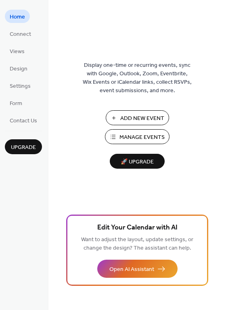 The image size is (226, 310). What do you see at coordinates (137, 162) in the screenshot?
I see `span: 🚀 Upgrade` at bounding box center [137, 162].